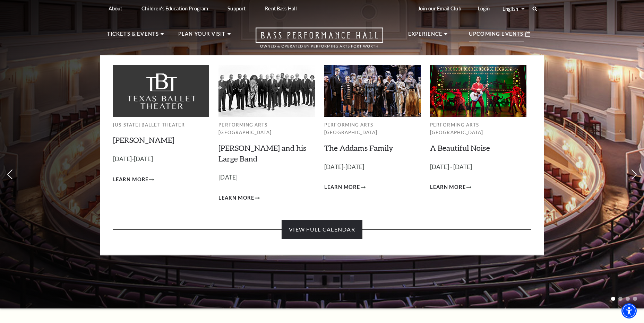 The image size is (644, 323). What do you see at coordinates (629, 311) in the screenshot?
I see `div: Accessibility Menu` at bounding box center [629, 311].